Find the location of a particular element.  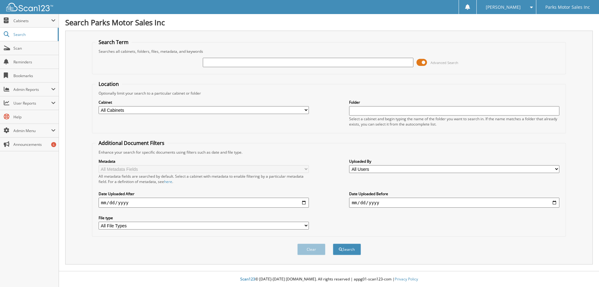

span: Help is located at coordinates (34, 117).